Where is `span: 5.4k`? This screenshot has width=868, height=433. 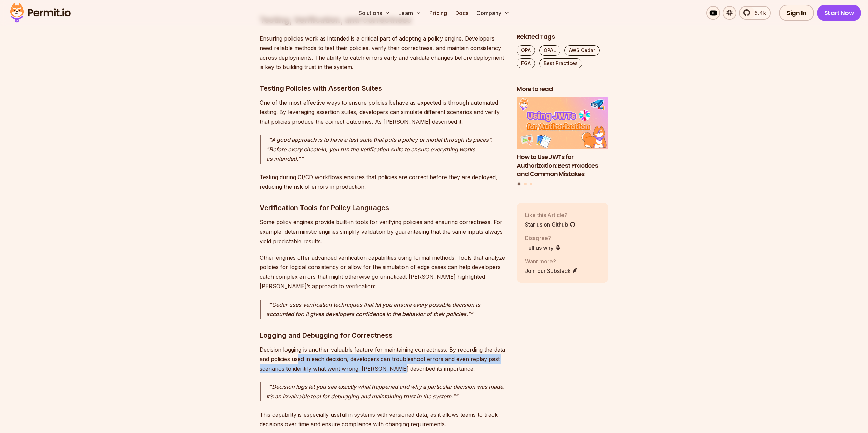 span: 5.4k is located at coordinates (758, 13).